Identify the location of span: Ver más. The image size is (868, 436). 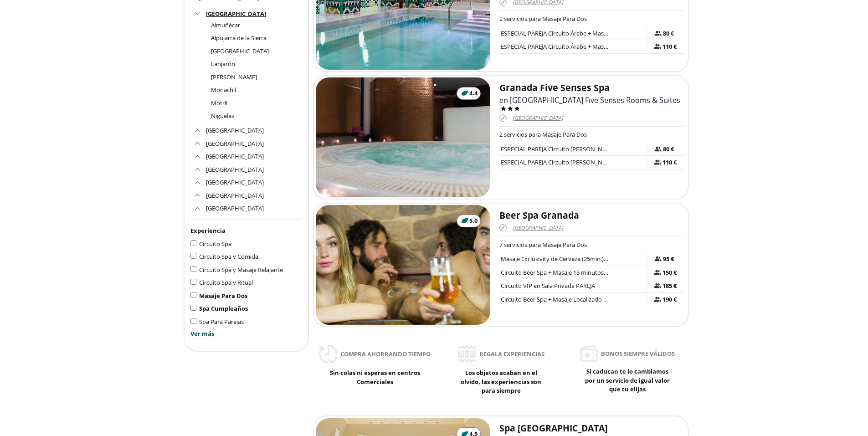
(203, 334).